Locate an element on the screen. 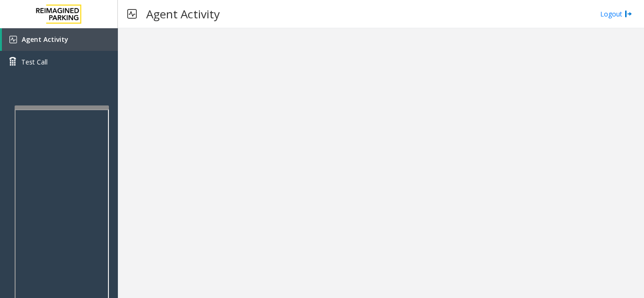 This screenshot has height=298, width=644. img: logout is located at coordinates (628, 14).